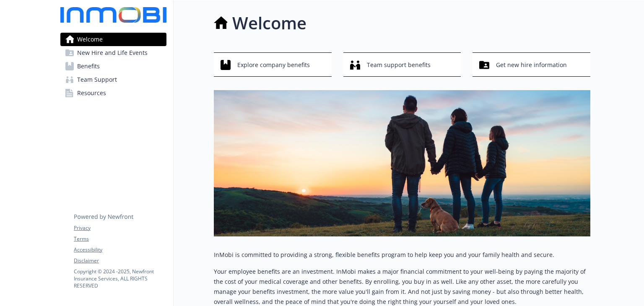 This screenshot has height=306, width=644. What do you see at coordinates (399, 65) in the screenshot?
I see `span: Team support benefits` at bounding box center [399, 65].